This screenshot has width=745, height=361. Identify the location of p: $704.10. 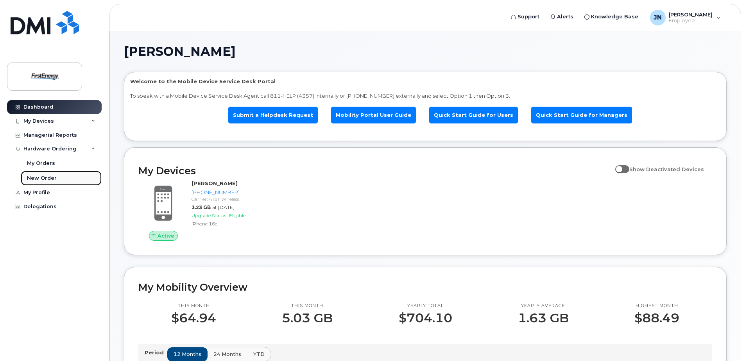
(425, 318).